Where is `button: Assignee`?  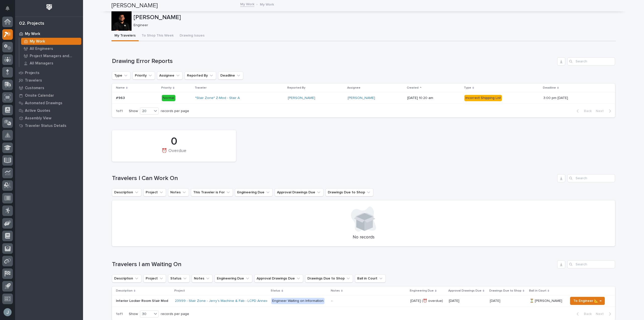
button: Assignee is located at coordinates (170, 76).